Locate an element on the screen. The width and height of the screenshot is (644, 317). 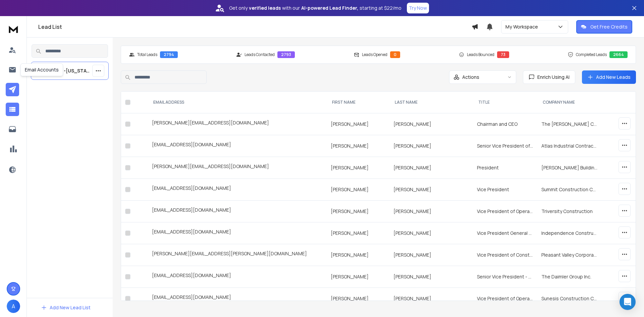
td: Independence Construction is located at coordinates (569, 233).